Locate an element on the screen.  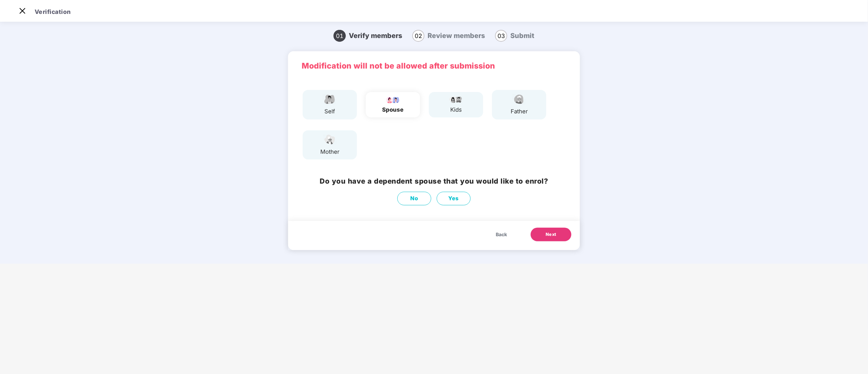
span: Back is located at coordinates (501, 234).